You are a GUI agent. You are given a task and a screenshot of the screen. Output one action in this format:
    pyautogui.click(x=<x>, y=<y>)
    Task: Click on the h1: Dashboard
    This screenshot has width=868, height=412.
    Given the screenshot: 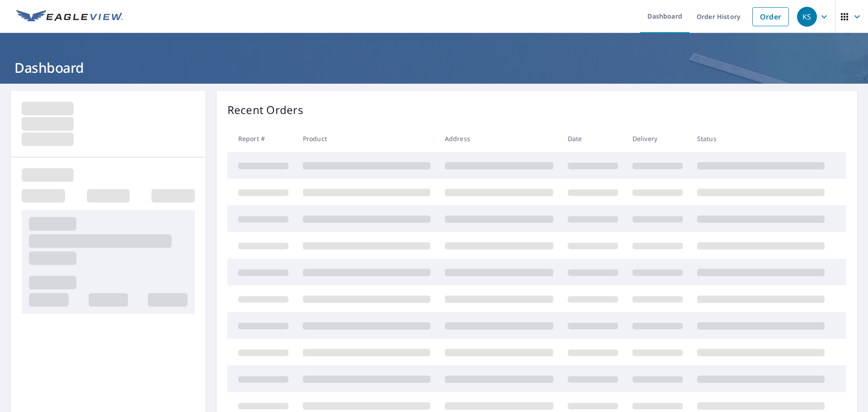 What is the action you would take?
    pyautogui.click(x=434, y=68)
    